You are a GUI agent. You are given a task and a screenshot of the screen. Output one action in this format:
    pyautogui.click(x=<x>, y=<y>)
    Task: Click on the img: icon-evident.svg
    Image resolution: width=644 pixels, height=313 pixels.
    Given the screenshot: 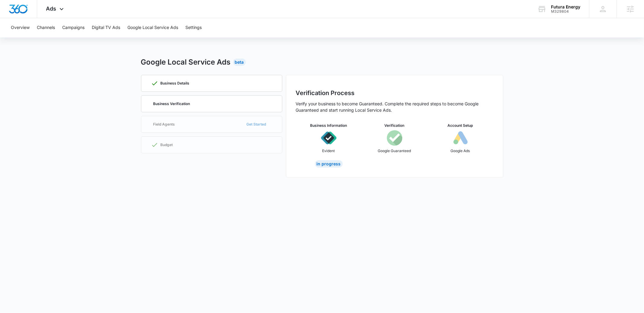 What is the action you would take?
    pyautogui.click(x=329, y=138)
    